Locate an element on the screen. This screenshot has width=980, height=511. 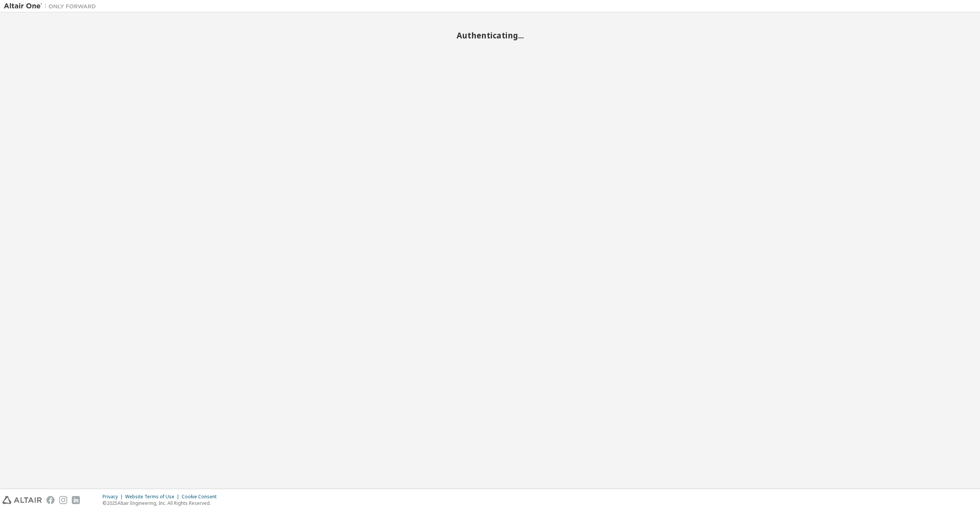
div: Website Terms of Use is located at coordinates (153, 496).